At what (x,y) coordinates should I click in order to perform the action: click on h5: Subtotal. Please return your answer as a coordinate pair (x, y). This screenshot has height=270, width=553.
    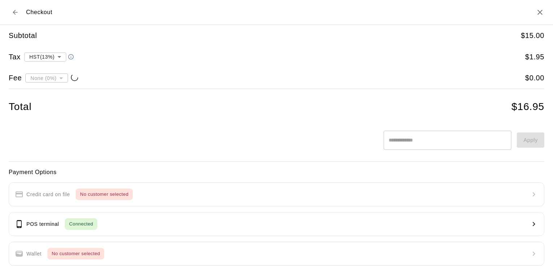
    Looking at the image, I should click on (23, 35).